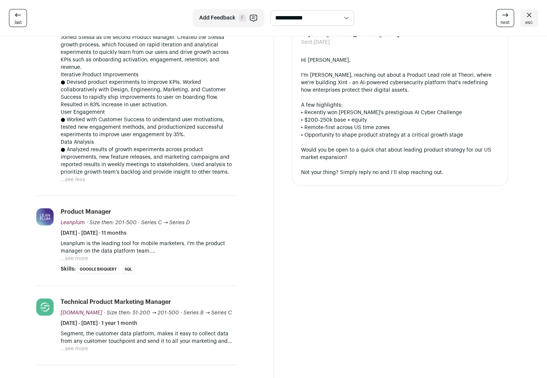  I want to click on p: Joined Stessa as the second Product Manager. Created the Stessa growth process, which focused on ..., so click(149, 52).